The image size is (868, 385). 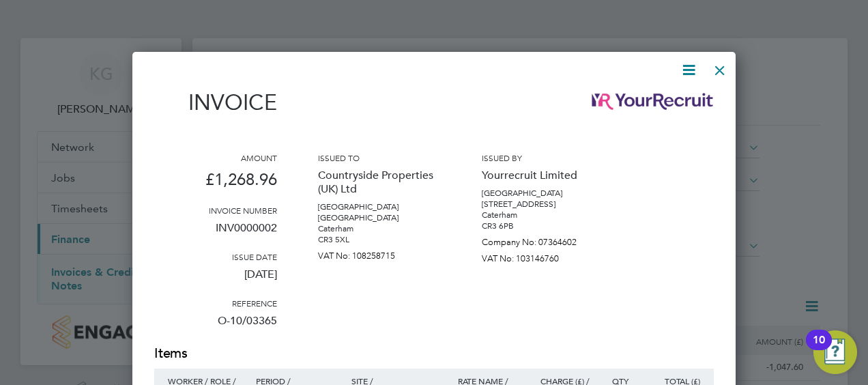 I want to click on h3: Issued by, so click(x=543, y=158).